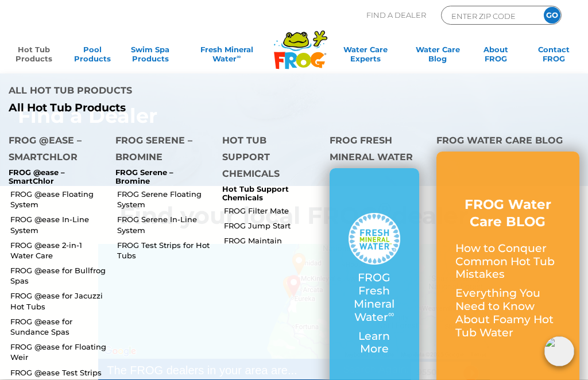 The image size is (588, 380). I want to click on a: FROG @ease for Sundance Spas, so click(59, 327).